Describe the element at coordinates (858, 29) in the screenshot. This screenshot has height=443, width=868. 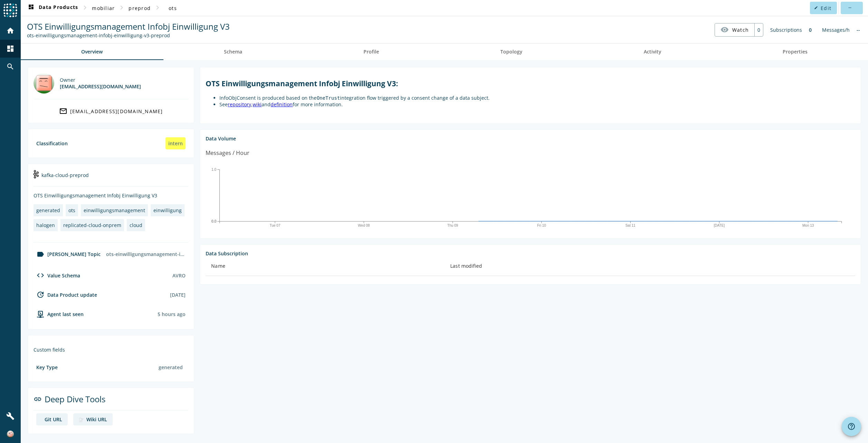
I see `div: No information` at that location.